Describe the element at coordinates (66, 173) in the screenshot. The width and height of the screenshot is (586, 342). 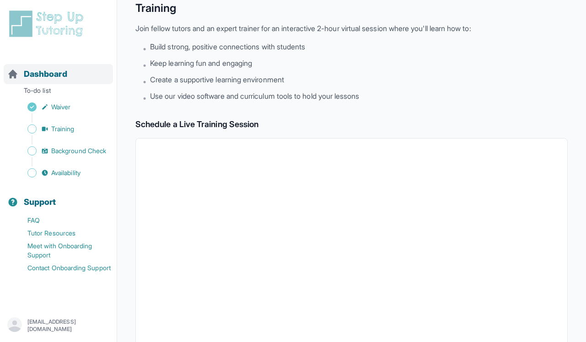
I see `span: Availability` at that location.